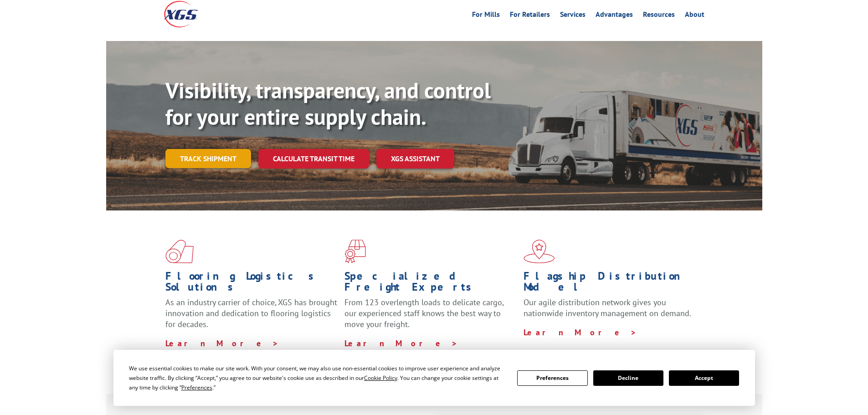  What do you see at coordinates (610, 284) in the screenshot?
I see `h1: Flagship Distribution Model` at bounding box center [610, 284].